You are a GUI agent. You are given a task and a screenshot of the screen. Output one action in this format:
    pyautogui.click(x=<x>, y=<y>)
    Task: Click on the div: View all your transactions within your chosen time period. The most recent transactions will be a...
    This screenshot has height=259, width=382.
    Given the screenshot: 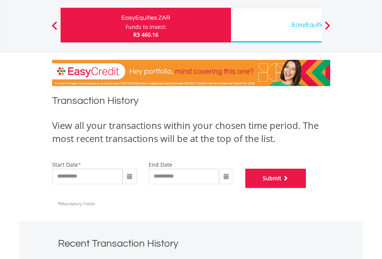 What is the action you would take?
    pyautogui.click(x=191, y=132)
    